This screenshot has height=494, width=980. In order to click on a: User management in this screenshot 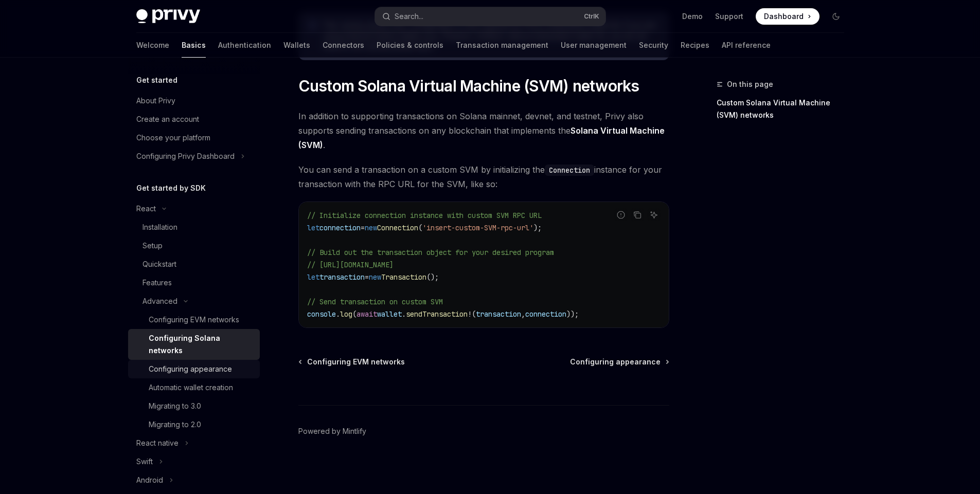, I will do `click(594, 45)`.